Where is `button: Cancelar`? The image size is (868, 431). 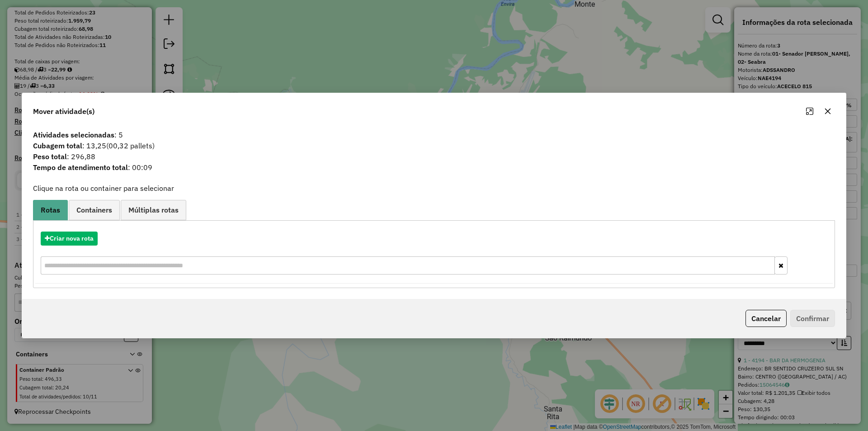
button: Cancelar is located at coordinates (766, 319).